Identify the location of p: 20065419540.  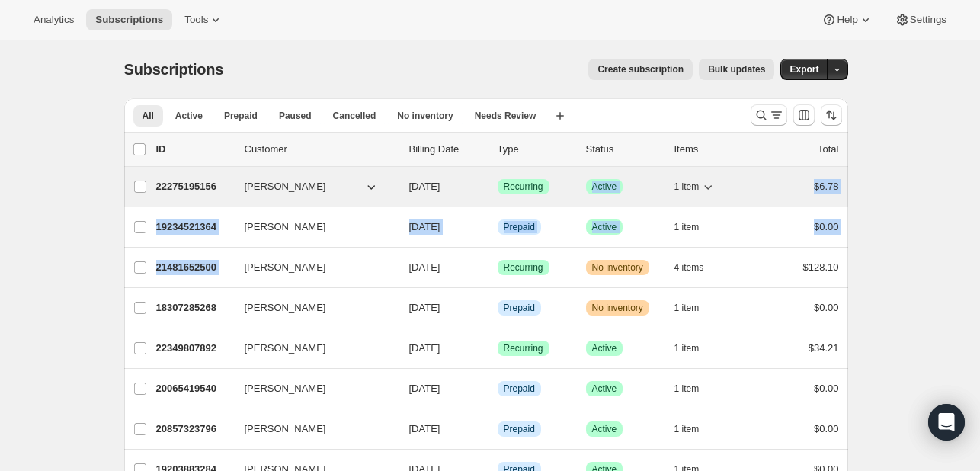
(194, 389).